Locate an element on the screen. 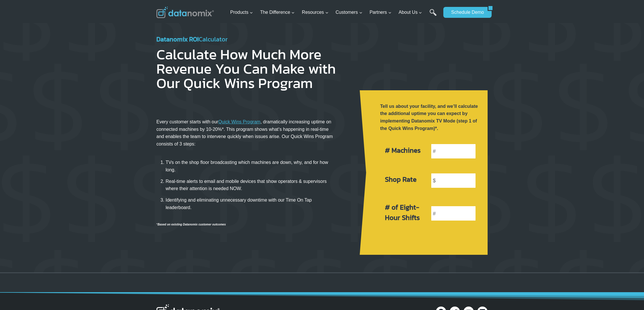 This screenshot has width=644, height=310. h1: Calculate How Much More Revenue You Can Make with Our Quick Wins Program is located at coordinates (253, 69).